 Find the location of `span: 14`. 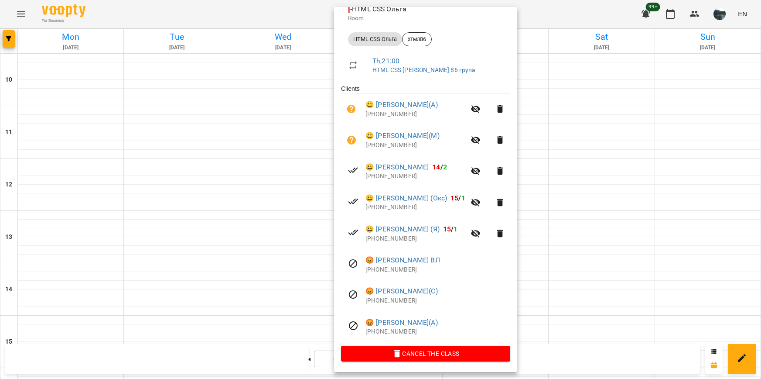

span: 14 is located at coordinates (436, 167).